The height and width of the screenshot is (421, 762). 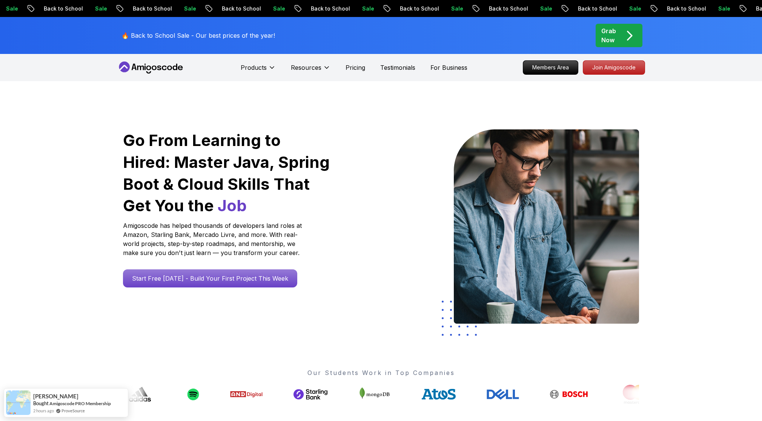 I want to click on a: Testimonials, so click(x=398, y=68).